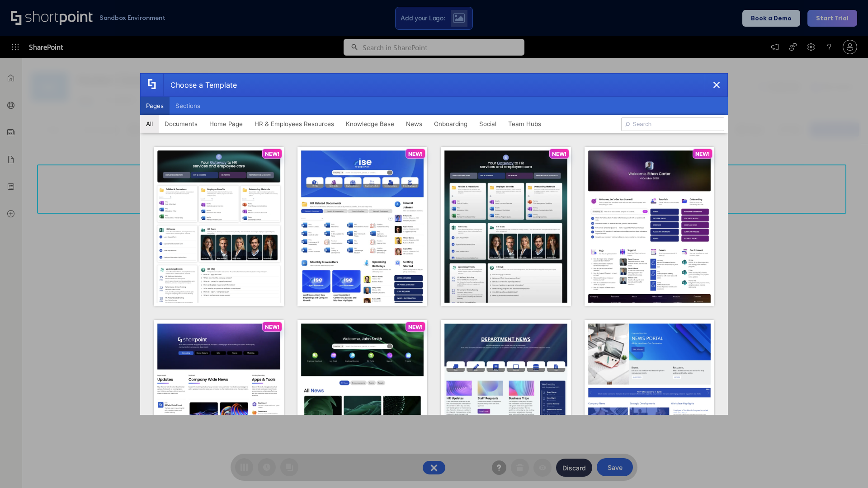 The height and width of the screenshot is (488, 868). Describe the element at coordinates (434, 244) in the screenshot. I see `div: template selector` at that location.